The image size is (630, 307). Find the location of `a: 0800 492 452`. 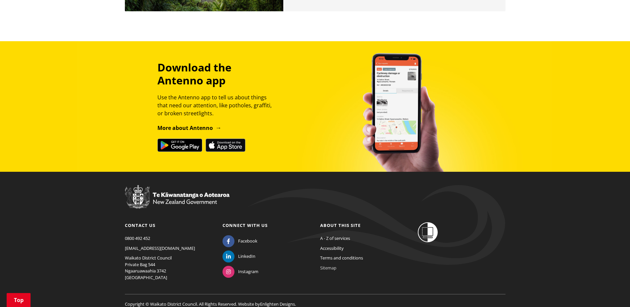

a: 0800 492 452 is located at coordinates (137, 238).